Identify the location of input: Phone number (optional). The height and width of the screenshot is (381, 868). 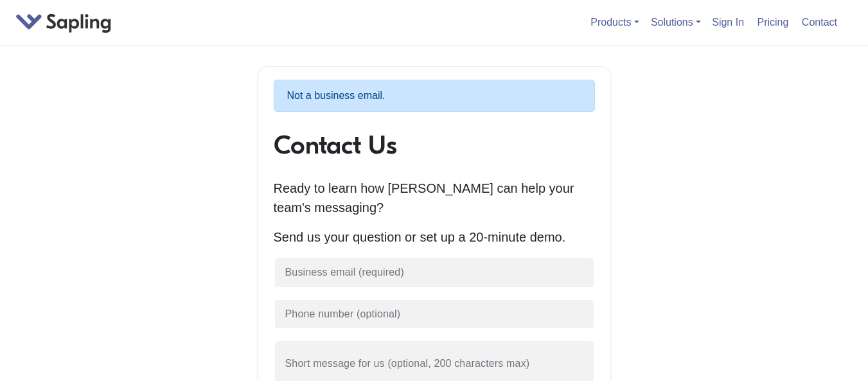
(435, 314).